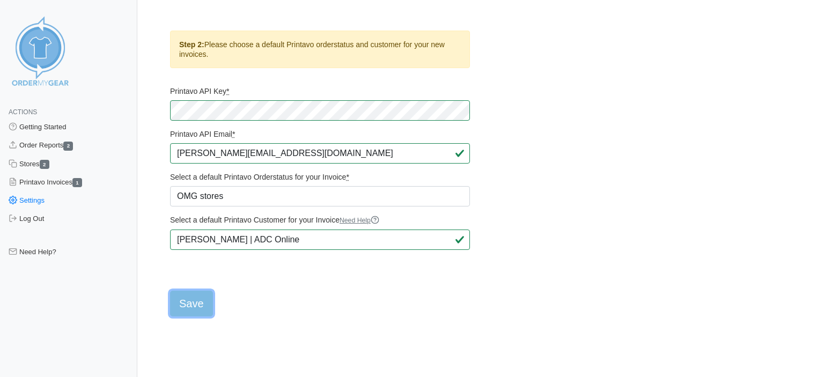  What do you see at coordinates (23, 112) in the screenshot?
I see `span: Actions` at bounding box center [23, 112].